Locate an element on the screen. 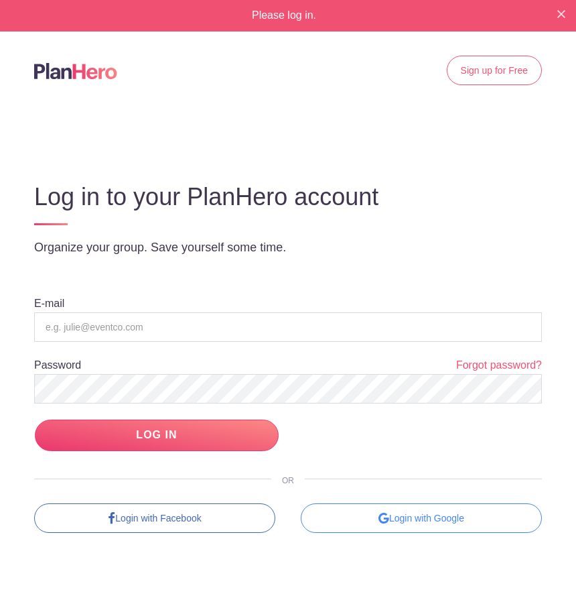  img: X small white is located at coordinates (562, 14).